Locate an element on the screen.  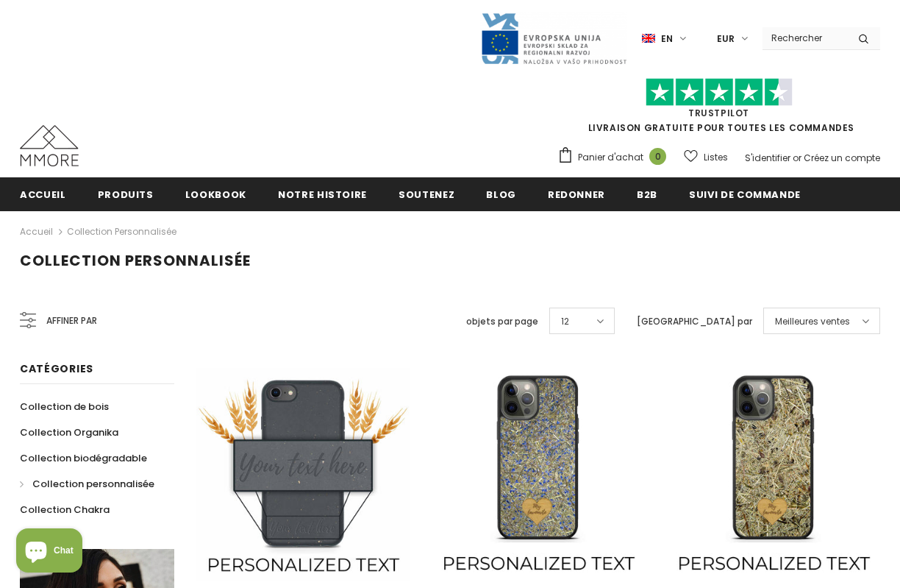
span: B2B is located at coordinates (647, 194).